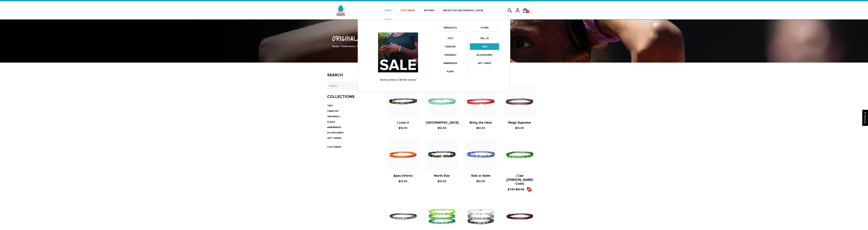 The height and width of the screenshot is (230, 868). Describe the element at coordinates (519, 123) in the screenshot. I see `a: Reign Supreme` at that location.